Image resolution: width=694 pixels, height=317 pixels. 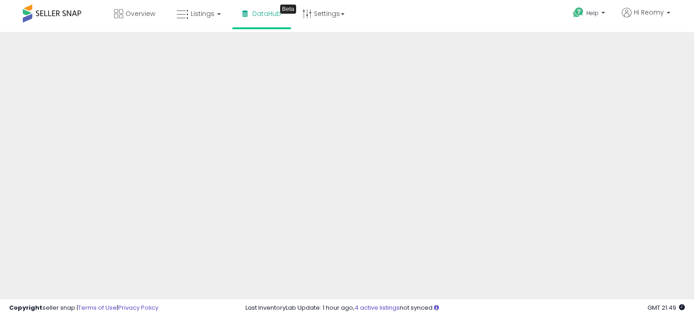 I want to click on i: Click here to read more about un-synced listings., so click(x=436, y=307).